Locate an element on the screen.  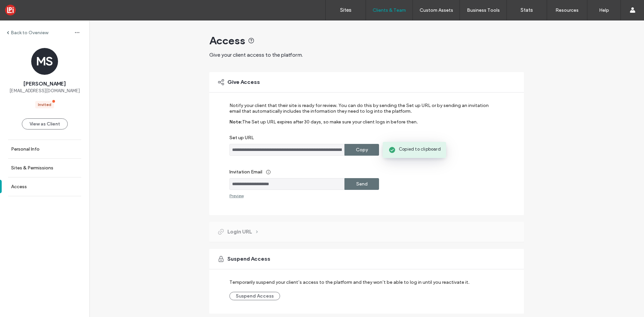
span: Give your client access to the platform. is located at coordinates (256, 54).